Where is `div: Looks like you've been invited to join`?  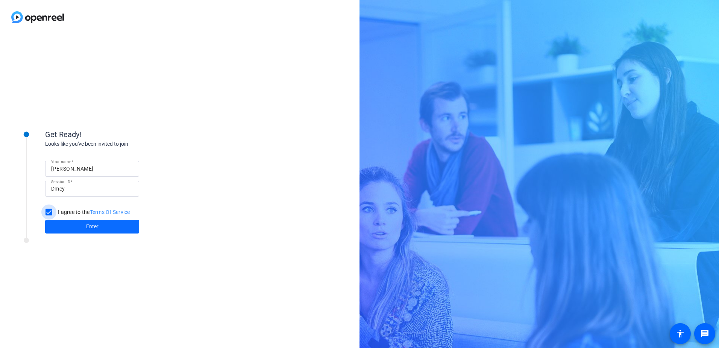
div: Looks like you've been invited to join is located at coordinates (120, 144).